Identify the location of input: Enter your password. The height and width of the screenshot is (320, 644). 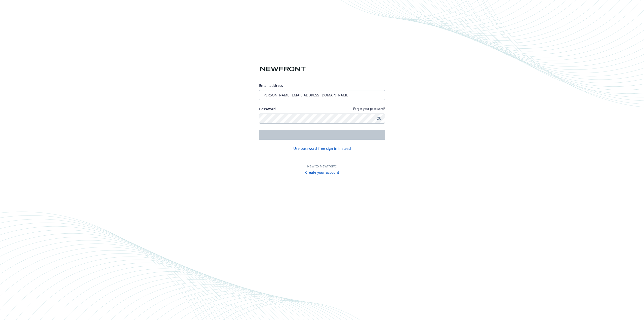
(322, 118).